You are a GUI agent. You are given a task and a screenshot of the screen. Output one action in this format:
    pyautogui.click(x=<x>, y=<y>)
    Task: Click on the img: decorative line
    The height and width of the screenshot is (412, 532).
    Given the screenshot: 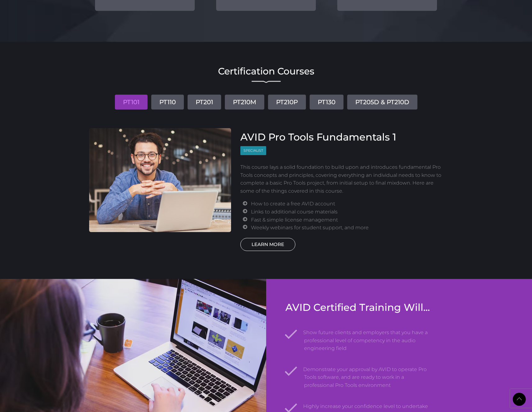 What is the action you would take?
    pyautogui.click(x=266, y=82)
    